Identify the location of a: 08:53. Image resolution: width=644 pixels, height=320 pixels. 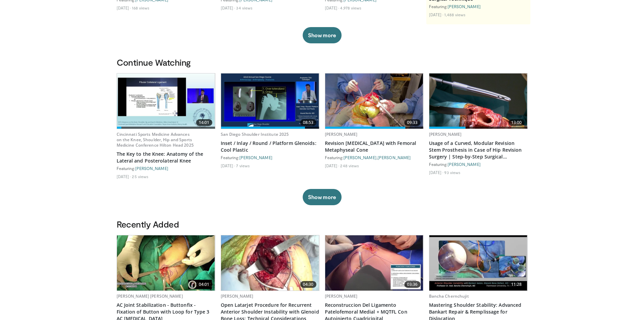
(270, 101).